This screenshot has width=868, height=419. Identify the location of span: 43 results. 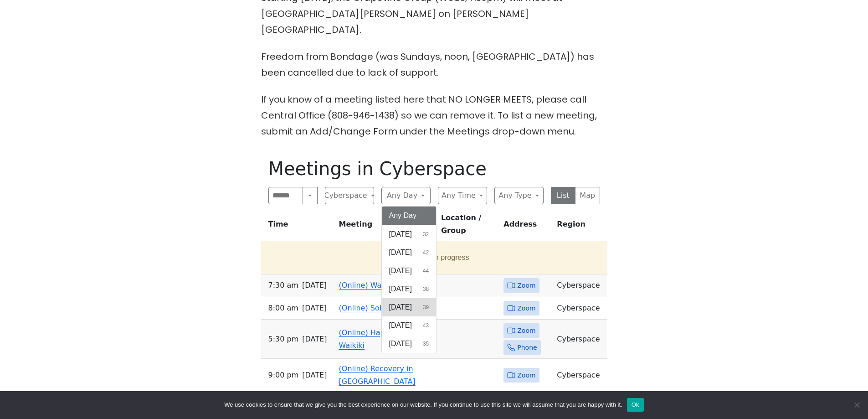
(426, 325).